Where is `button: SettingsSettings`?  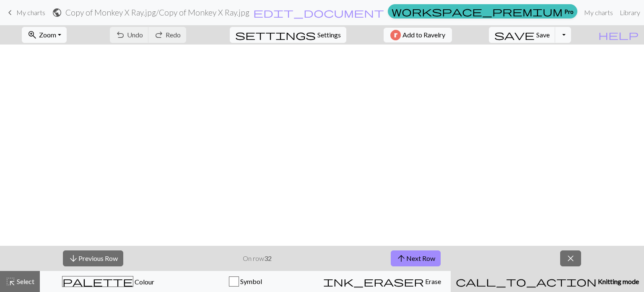
button: SettingsSettings is located at coordinates (288, 35).